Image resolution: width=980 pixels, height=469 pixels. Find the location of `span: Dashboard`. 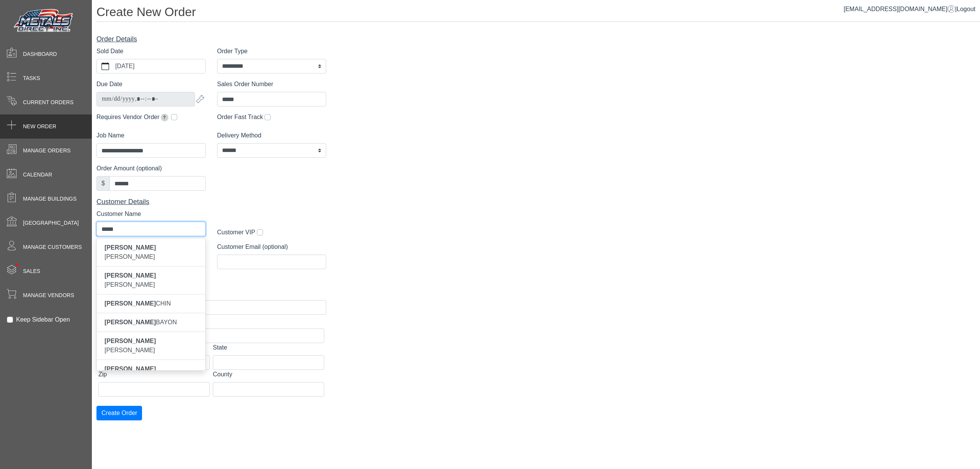

span: Dashboard is located at coordinates (39, 54).